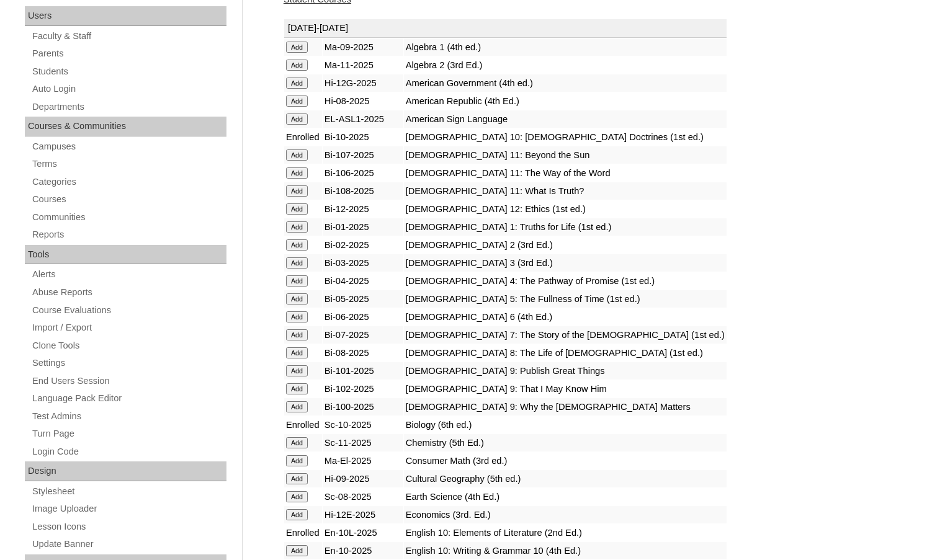 The height and width of the screenshot is (560, 945). I want to click on td: Chemistry (5th Ed.), so click(566, 443).